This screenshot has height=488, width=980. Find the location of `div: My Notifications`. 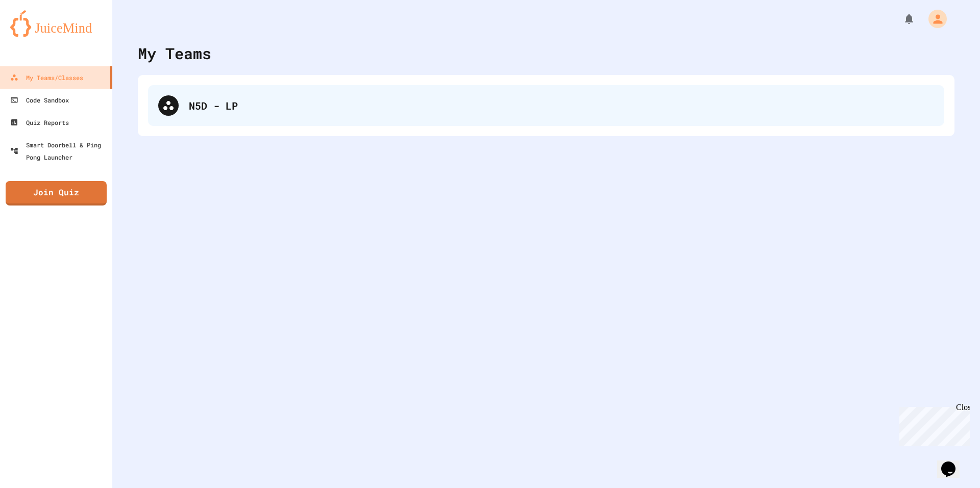

div: My Notifications is located at coordinates (901, 18).